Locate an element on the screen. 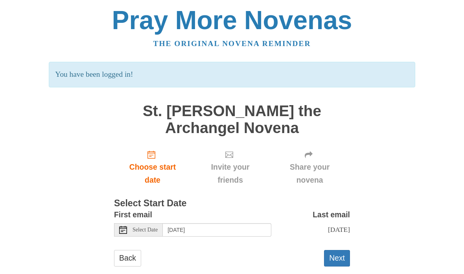 The image size is (464, 274). a: The original novena reminder is located at coordinates (232, 43).